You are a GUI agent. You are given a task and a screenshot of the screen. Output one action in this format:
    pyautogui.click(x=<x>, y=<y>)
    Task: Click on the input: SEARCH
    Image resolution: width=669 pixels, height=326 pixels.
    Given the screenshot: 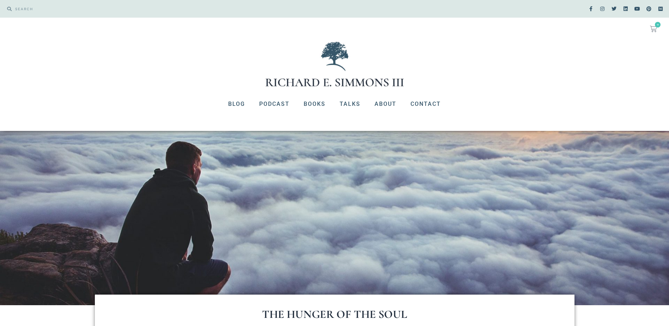 What is the action you would take?
    pyautogui.click(x=171, y=9)
    